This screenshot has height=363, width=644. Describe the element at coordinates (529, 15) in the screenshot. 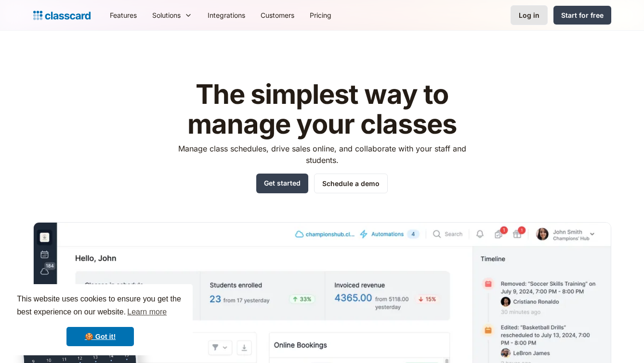

I see `div: Log in` at that location.